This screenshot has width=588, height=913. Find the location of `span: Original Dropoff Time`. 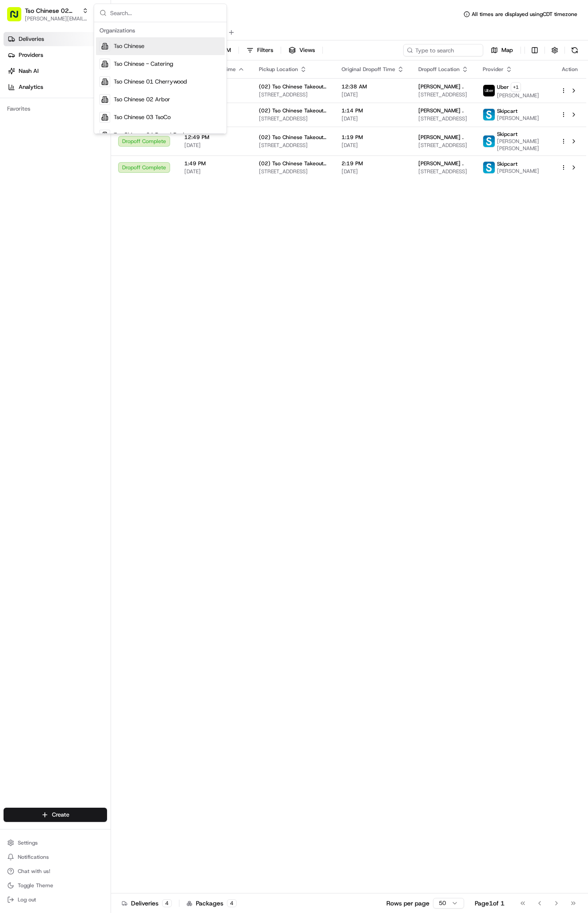

span: Original Dropoff Time is located at coordinates (368, 69).